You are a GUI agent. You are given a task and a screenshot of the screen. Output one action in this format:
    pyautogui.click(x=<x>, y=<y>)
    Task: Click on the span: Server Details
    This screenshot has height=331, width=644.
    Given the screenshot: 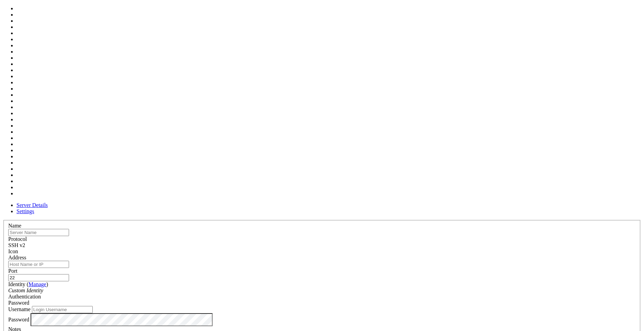 What is the action you would take?
    pyautogui.click(x=32, y=205)
    